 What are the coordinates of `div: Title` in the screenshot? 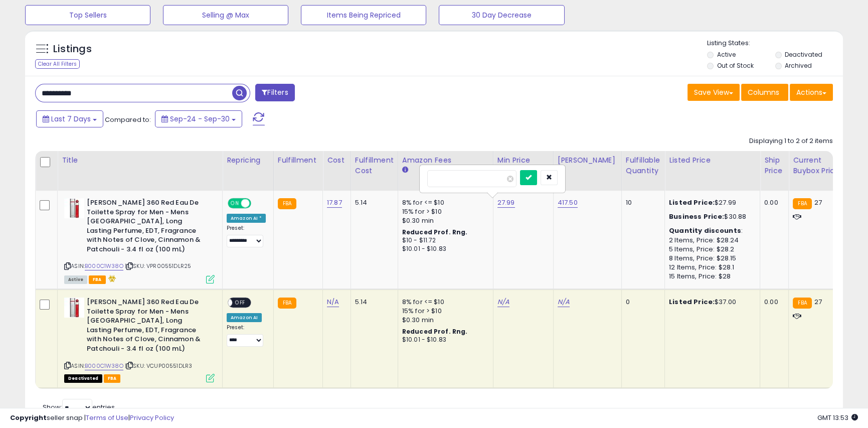 It's located at (140, 160).